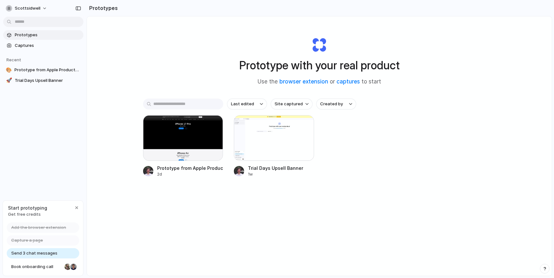  Describe the element at coordinates (331, 104) in the screenshot. I see `span: Created by` at that location.